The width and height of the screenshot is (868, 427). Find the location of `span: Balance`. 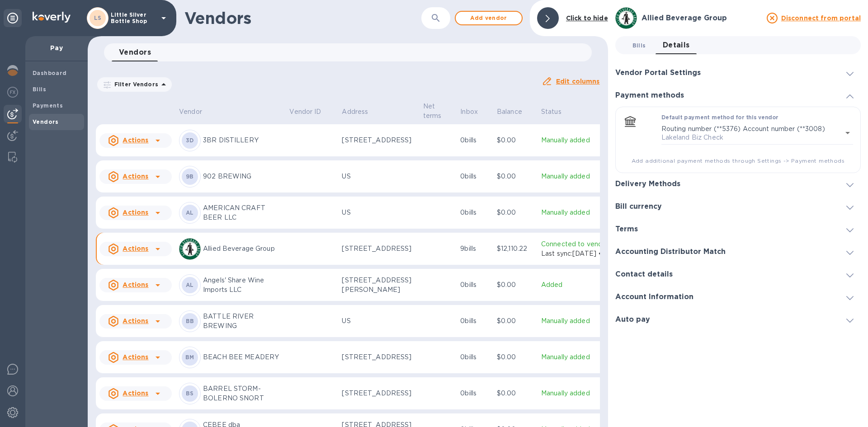

span: Balance is located at coordinates (515, 111).